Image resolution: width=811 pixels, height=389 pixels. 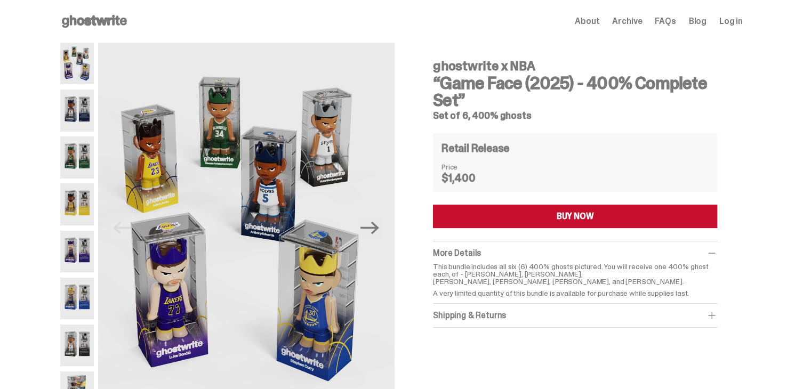 What do you see at coordinates (575, 316) in the screenshot?
I see `div: Shipping & Returns` at bounding box center [575, 316].